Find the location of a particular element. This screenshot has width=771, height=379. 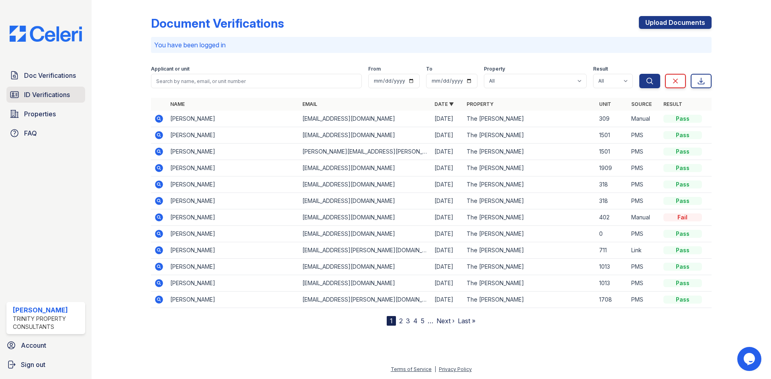

label: Result is located at coordinates (600, 69).